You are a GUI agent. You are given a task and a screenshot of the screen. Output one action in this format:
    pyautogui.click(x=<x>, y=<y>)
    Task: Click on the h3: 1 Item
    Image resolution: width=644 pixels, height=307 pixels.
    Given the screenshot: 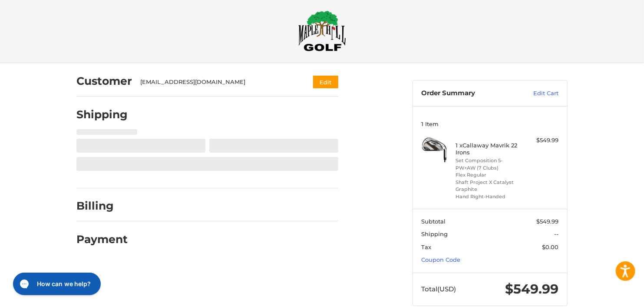 What is the action you would take?
    pyautogui.click(x=490, y=124)
    